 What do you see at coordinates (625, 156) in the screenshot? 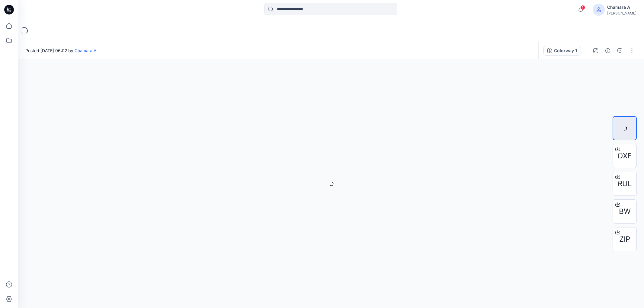
I see `span: DXF` at bounding box center [625, 156].